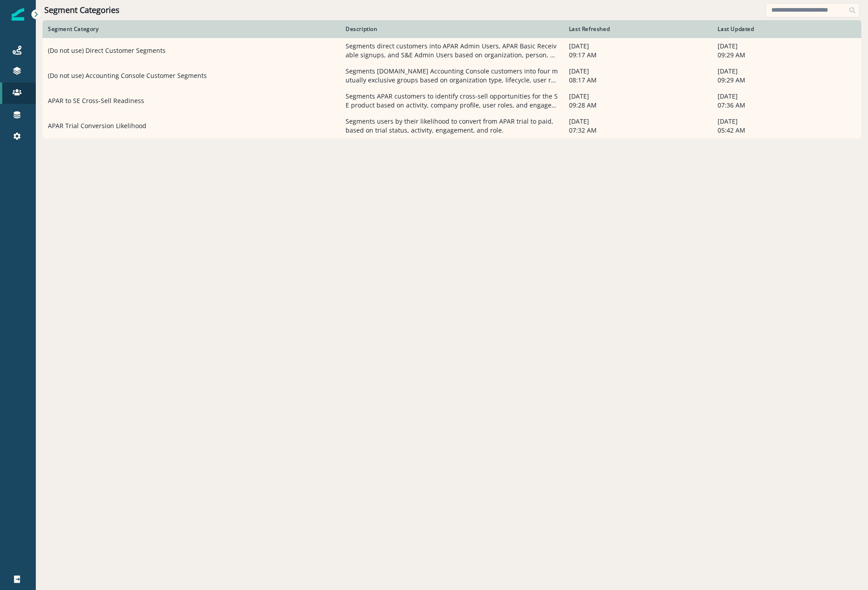 The height and width of the screenshot is (590, 868). I want to click on td: APAR to SE Cross-Sell Readiness, so click(191, 101).